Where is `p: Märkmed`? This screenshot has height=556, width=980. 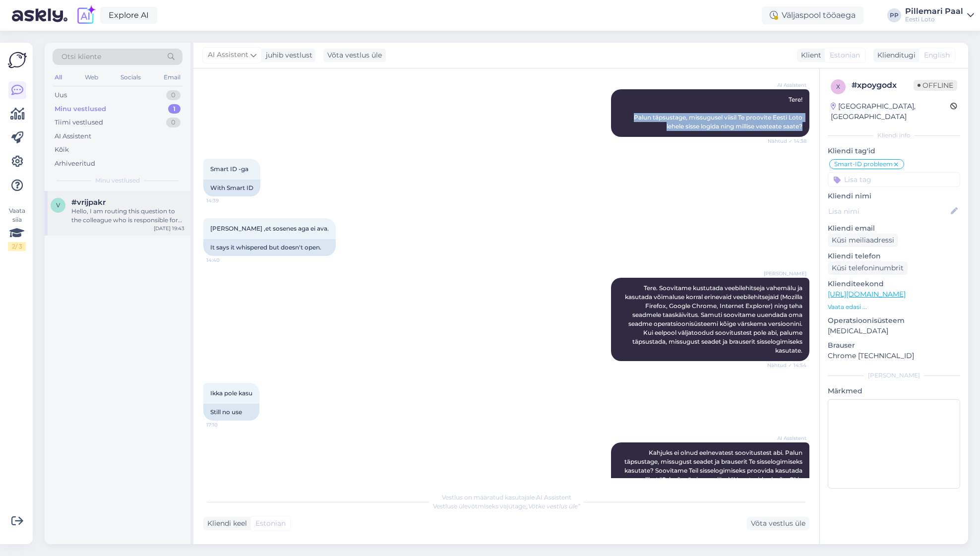
p: Märkmed is located at coordinates (894, 390).